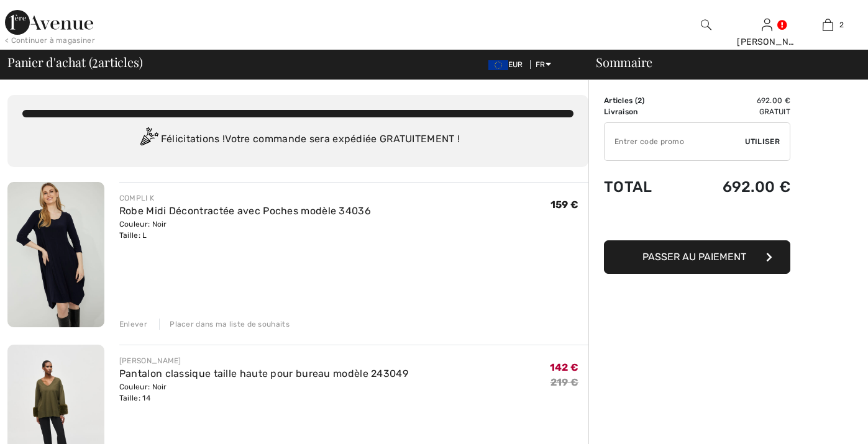 Image resolution: width=868 pixels, height=444 pixels. Describe the element at coordinates (721, 62) in the screenshot. I see `div: Sommaire` at that location.